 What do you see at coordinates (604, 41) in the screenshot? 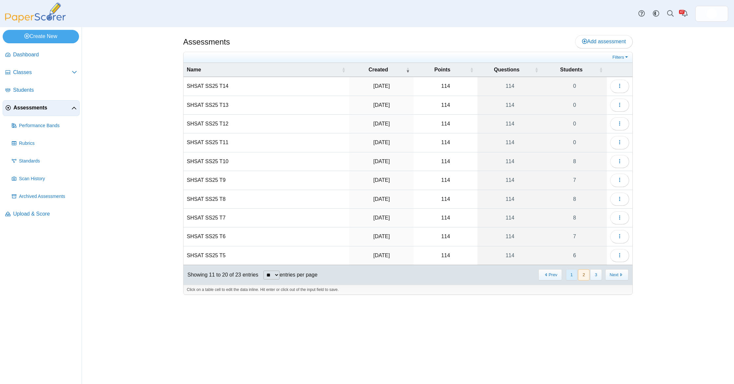
I see `span: Add assessment` at bounding box center [604, 41].